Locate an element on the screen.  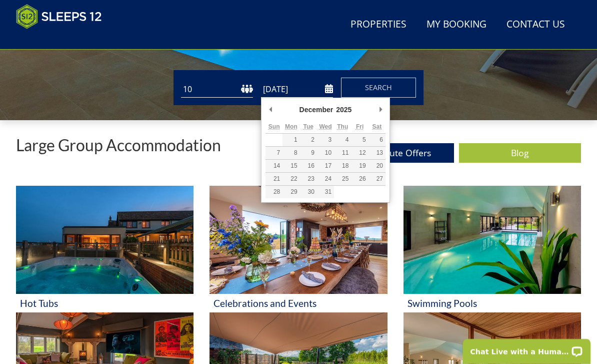
button: Search is located at coordinates (378, 88).